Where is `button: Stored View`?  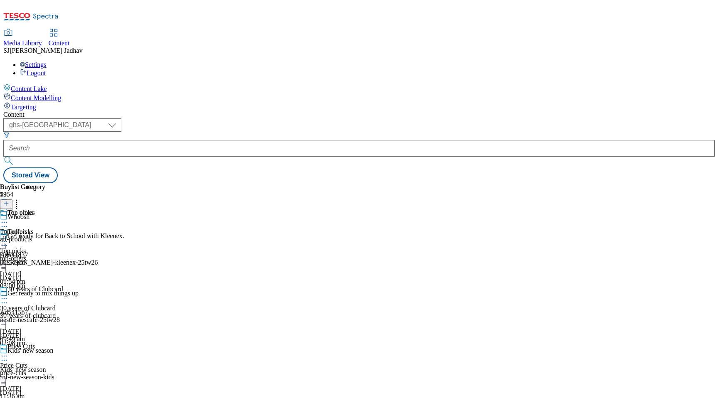 button: Stored View is located at coordinates (30, 175).